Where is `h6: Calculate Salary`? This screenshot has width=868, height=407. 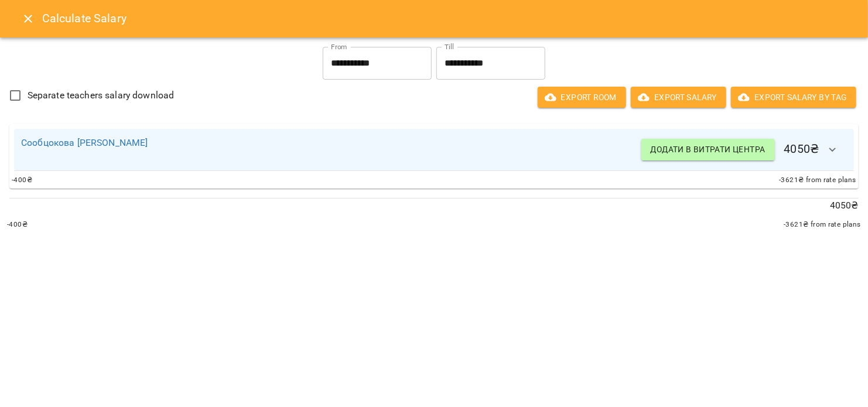
h6: Calculate Salary is located at coordinates (448, 18).